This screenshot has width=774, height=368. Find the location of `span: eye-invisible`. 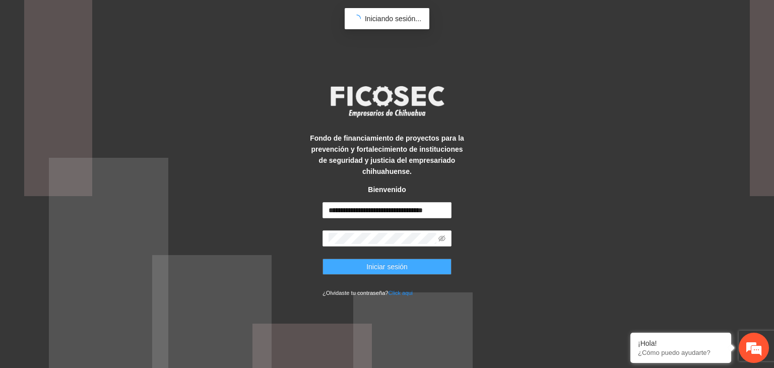

span: eye-invisible is located at coordinates (442, 238).